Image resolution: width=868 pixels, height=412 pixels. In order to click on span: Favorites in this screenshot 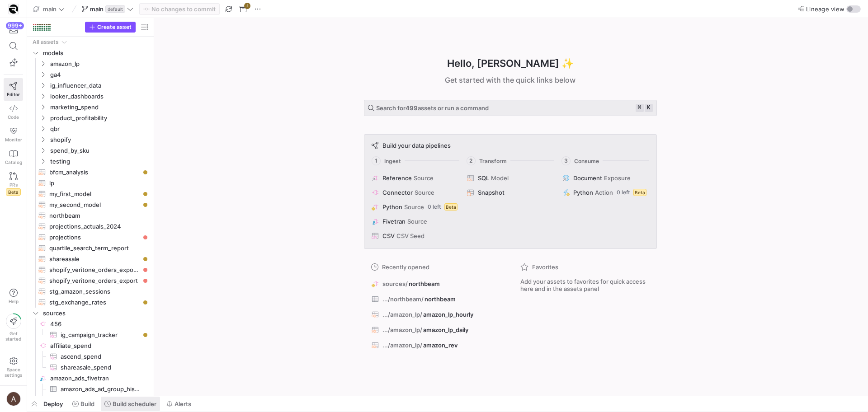, I will do `click(545, 268)`.